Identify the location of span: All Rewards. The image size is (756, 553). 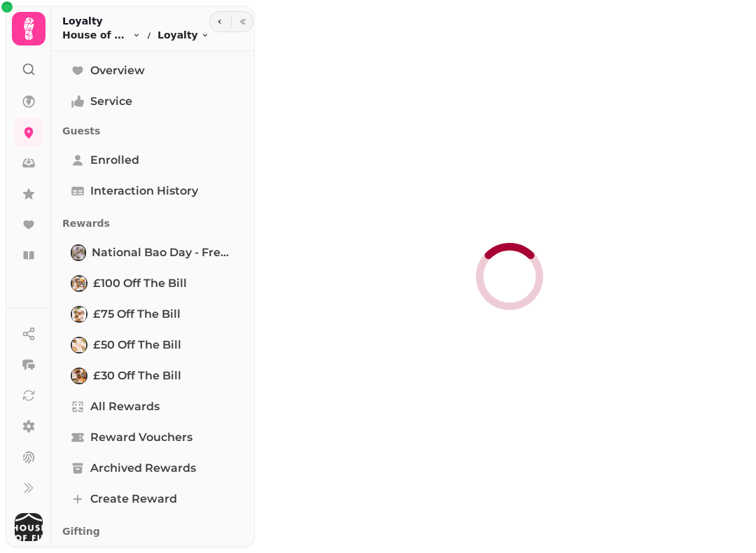
(125, 406).